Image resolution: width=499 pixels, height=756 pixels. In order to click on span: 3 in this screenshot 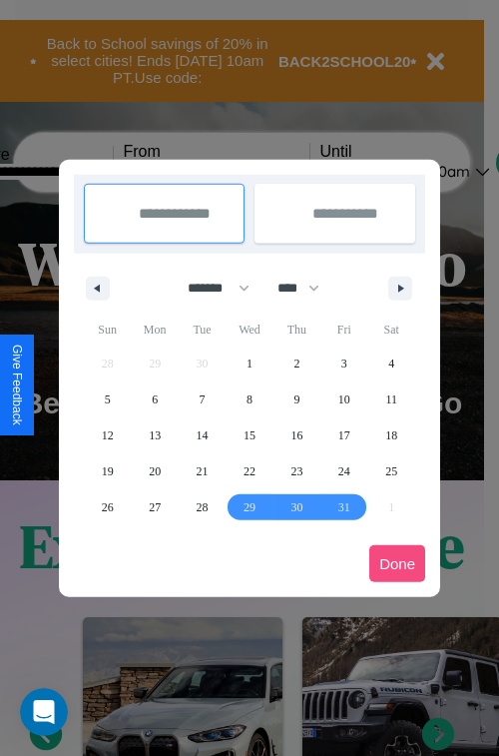, I will do `click(345, 364)`.